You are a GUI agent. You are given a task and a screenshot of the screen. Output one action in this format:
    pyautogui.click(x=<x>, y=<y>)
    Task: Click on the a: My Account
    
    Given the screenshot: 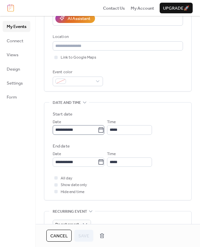 What is the action you would take?
    pyautogui.click(x=142, y=8)
    